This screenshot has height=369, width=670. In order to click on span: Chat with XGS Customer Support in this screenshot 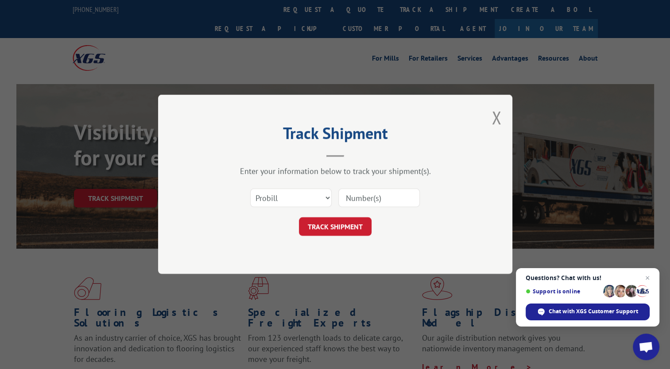, I will do `click(593, 312)`.